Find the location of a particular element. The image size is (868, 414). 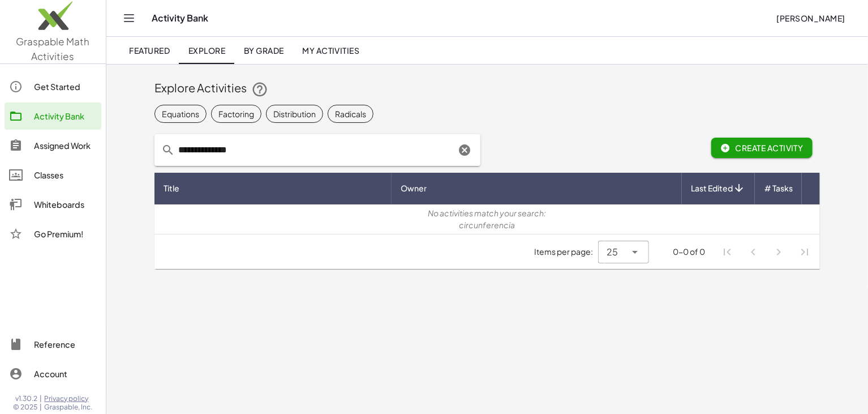

a: Get Started is located at coordinates (52, 86).